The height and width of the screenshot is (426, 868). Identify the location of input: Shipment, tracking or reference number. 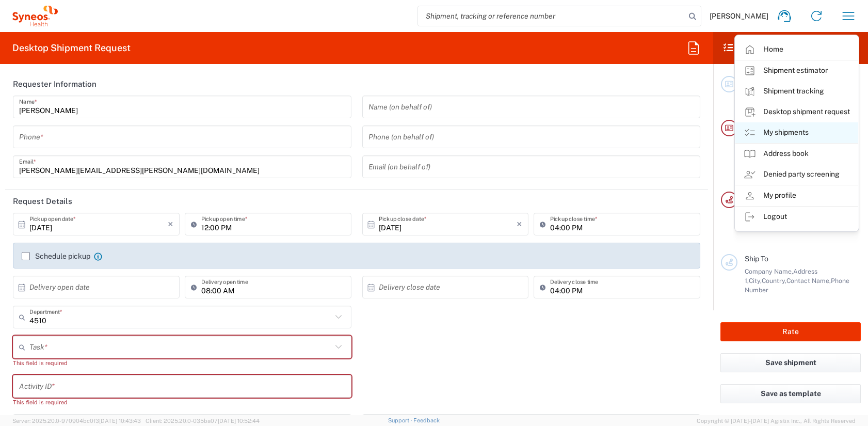
(552, 16).